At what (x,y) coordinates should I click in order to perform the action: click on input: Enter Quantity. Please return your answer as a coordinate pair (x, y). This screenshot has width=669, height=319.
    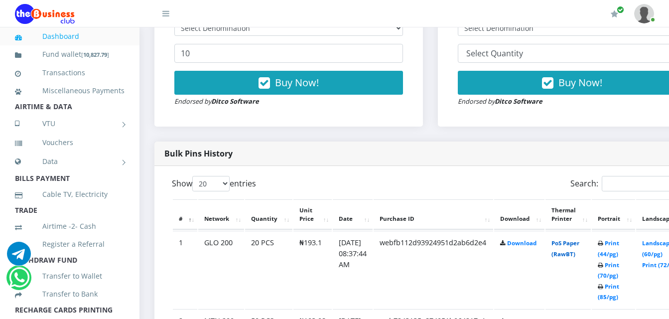
    Looking at the image, I should click on (288, 53).